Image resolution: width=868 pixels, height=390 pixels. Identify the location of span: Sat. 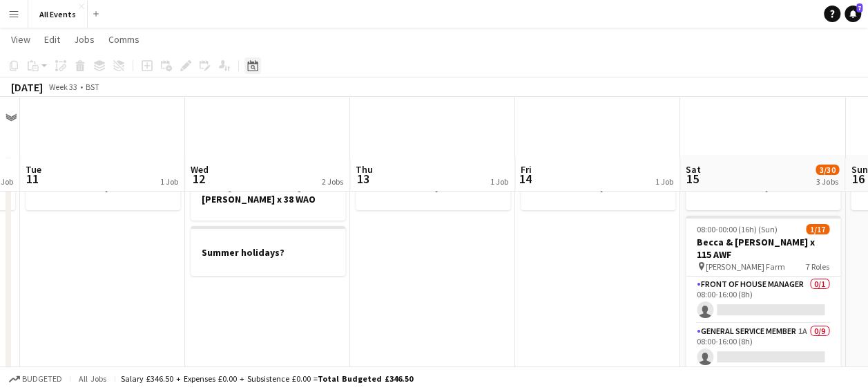
(693, 169).